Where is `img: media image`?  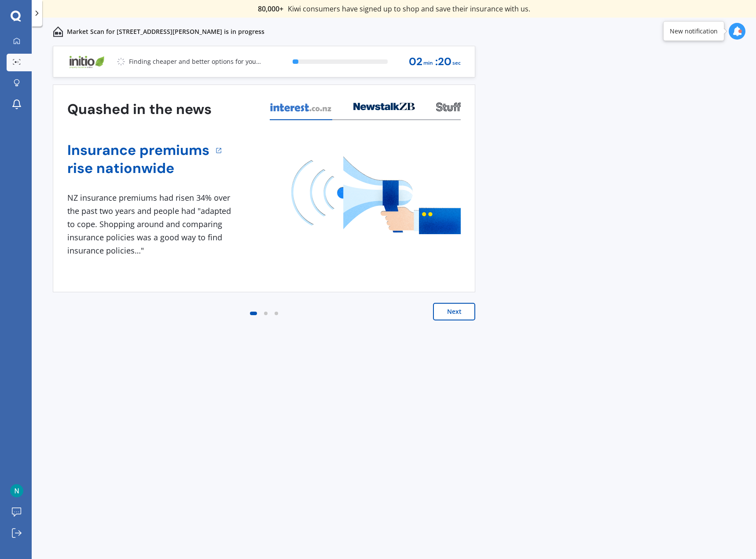
img: media image is located at coordinates (376, 195).